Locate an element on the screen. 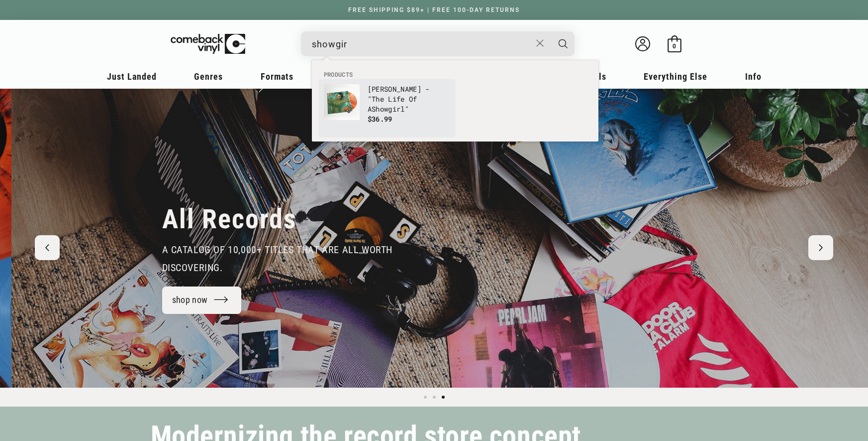 This screenshot has height=441, width=868. button: Load slide 1 of 3 is located at coordinates (426, 397).